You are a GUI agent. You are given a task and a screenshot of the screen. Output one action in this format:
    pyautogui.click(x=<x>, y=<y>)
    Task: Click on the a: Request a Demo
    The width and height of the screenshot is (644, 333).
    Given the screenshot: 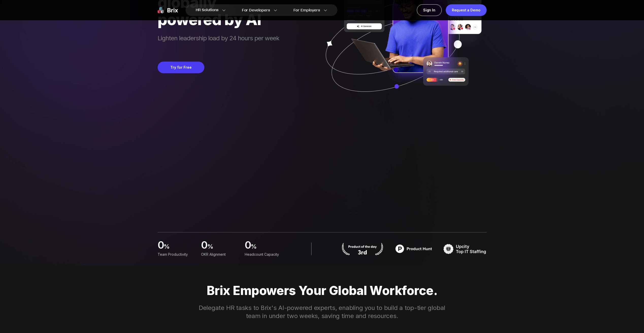 What is the action you would take?
    pyautogui.click(x=466, y=10)
    